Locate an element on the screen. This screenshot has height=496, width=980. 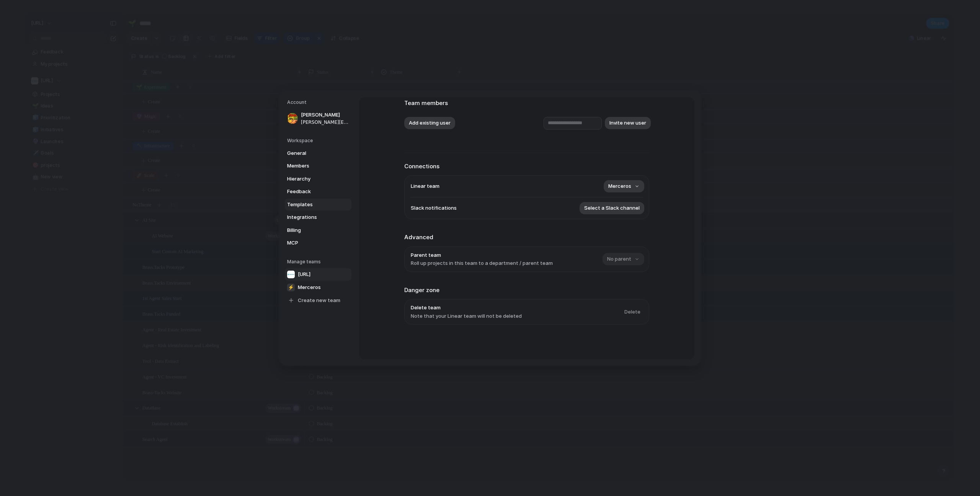
a: Billing is located at coordinates (318, 230).